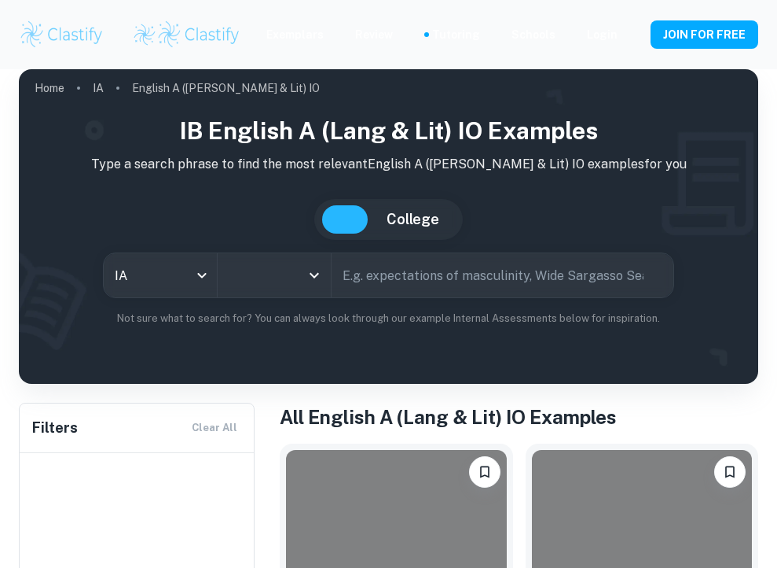 Image resolution: width=777 pixels, height=568 pixels. Describe the element at coordinates (388, 226) in the screenshot. I see `img: profile cover` at that location.